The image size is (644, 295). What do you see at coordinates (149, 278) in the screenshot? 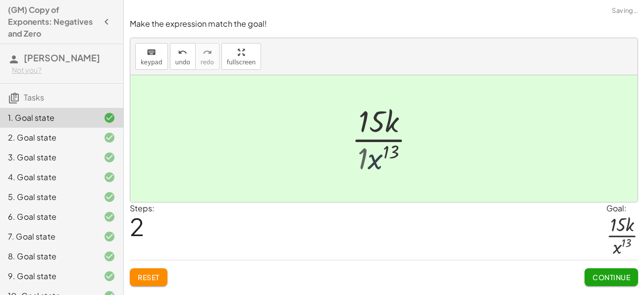
I see `span: Reset` at bounding box center [149, 278].